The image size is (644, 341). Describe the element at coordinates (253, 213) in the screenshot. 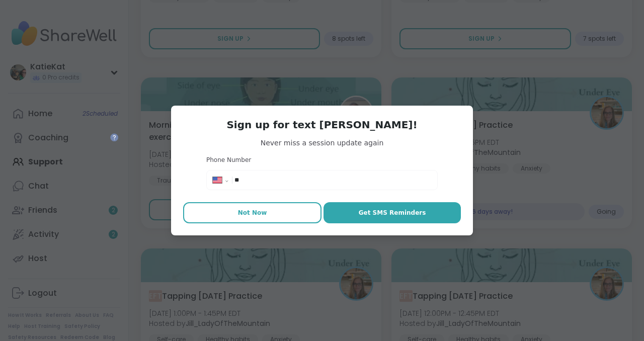

I see `span: Not Now` at that location.